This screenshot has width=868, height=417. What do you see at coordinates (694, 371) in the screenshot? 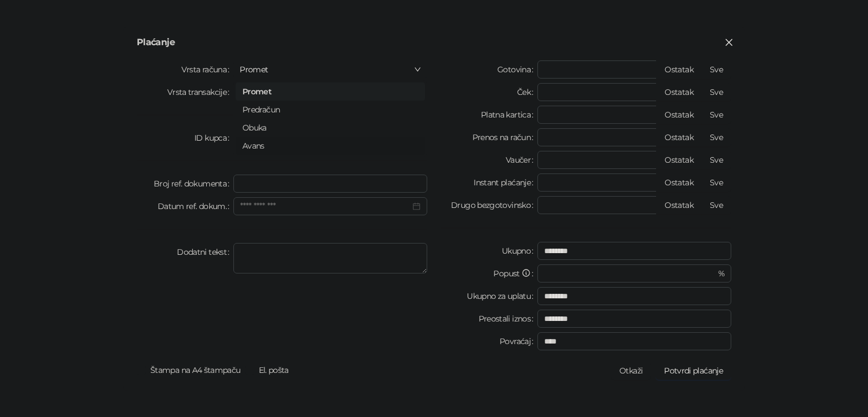
I see `span: Potvrdi plaćanje` at bounding box center [694, 371].